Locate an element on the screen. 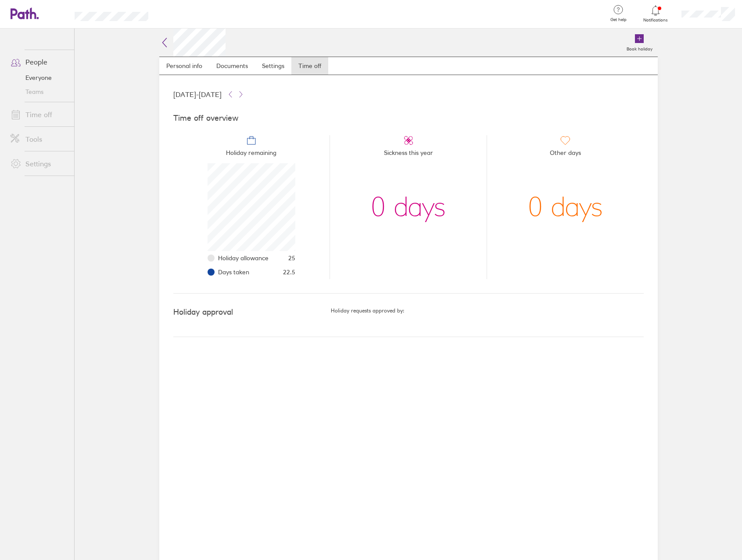  a: Notifications is located at coordinates (655, 14).